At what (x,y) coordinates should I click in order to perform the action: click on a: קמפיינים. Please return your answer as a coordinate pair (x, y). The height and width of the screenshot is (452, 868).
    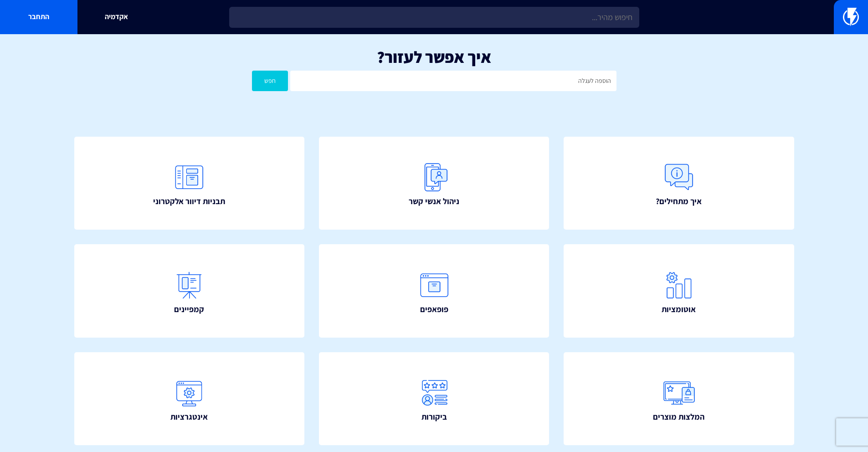
    Looking at the image, I should click on (189, 291).